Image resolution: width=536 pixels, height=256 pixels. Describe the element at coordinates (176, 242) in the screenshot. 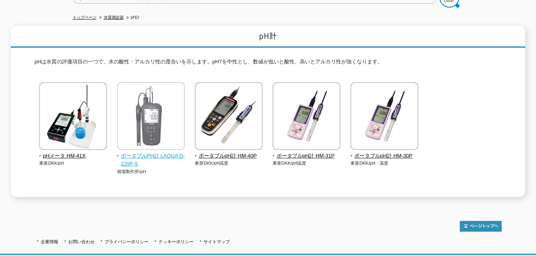

I see `a: クッキーポリシー` at that location.